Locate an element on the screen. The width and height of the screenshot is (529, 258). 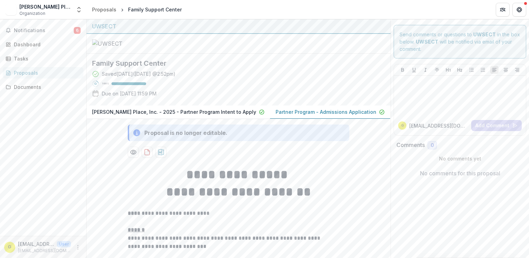
div: Send comments or questions to in the box below. will be notified via email of your comment. is located at coordinates (460, 42).